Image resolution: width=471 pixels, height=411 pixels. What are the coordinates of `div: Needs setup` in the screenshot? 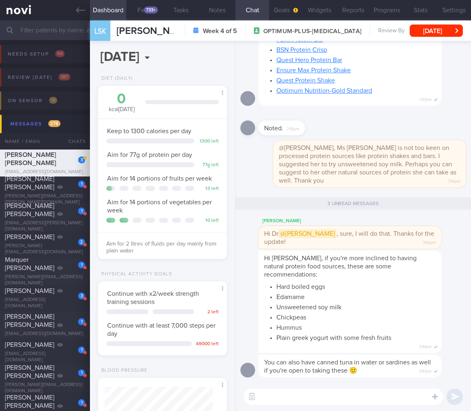 It's located at (36, 54).